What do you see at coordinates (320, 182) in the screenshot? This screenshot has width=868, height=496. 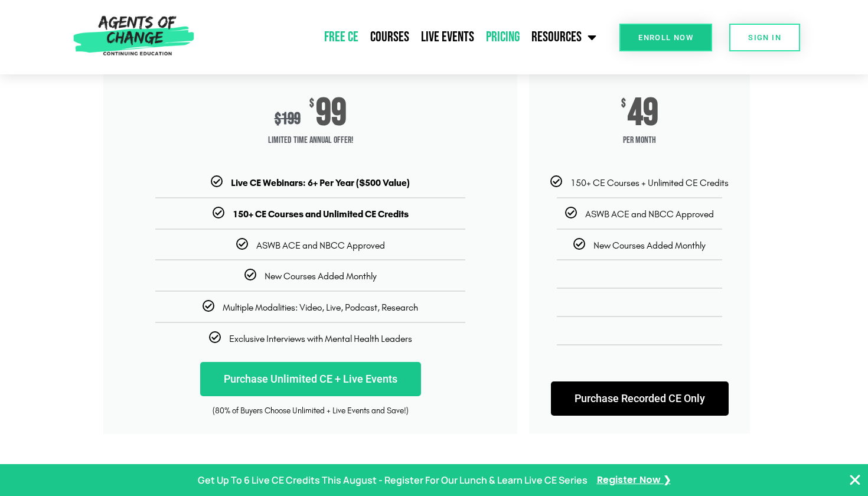 I see `b: Live CE Webinars: 6+ Per Year ($500 Value)` at bounding box center [320, 182].